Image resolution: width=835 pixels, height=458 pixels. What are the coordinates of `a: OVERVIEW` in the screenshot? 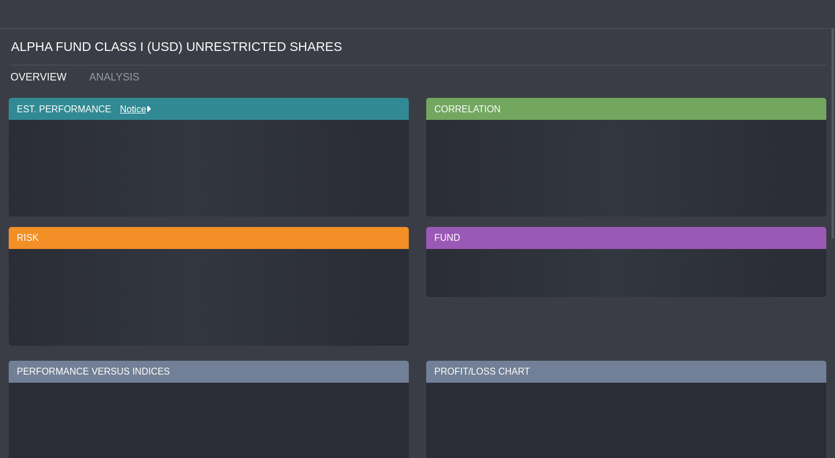 It's located at (41, 77).